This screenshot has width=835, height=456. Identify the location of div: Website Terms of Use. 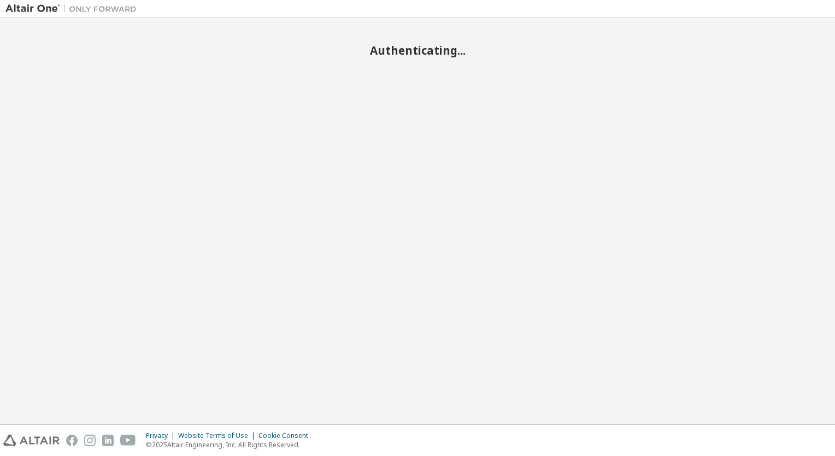
(218, 435).